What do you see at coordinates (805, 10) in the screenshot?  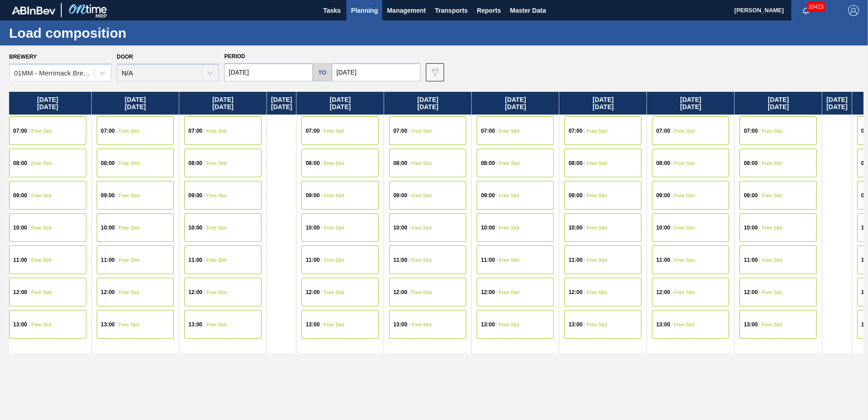 I see `button: Notifications` at bounding box center [805, 10].